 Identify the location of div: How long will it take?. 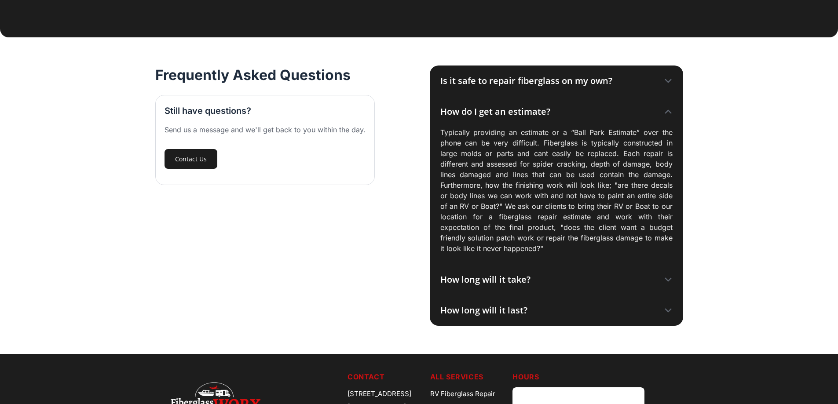
(485, 280).